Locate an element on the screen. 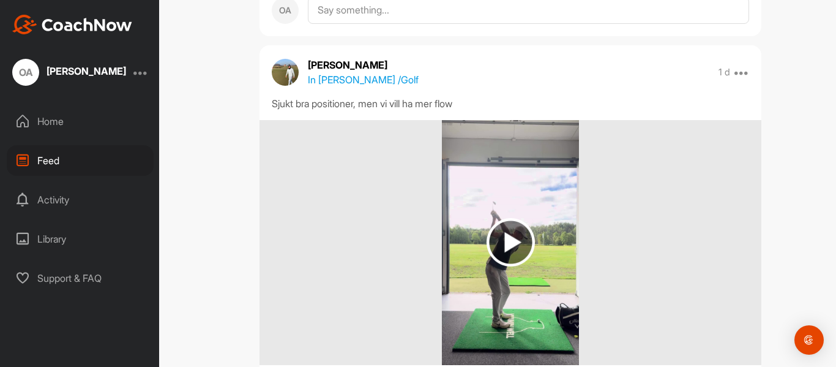 The width and height of the screenshot is (836, 367). p: 1 d is located at coordinates (724, 72).